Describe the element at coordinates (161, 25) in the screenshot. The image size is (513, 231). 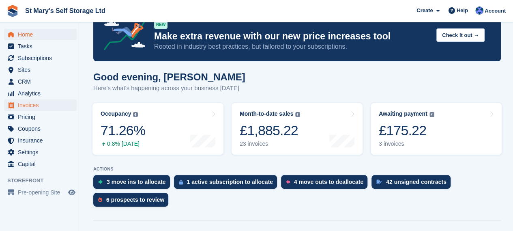
I see `div: NEW` at that location.